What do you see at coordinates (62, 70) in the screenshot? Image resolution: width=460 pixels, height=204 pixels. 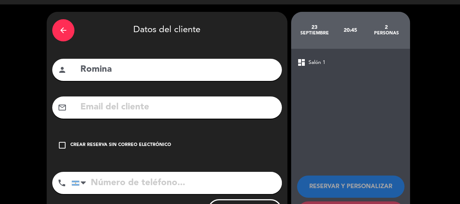 I see `i: person` at bounding box center [62, 70].